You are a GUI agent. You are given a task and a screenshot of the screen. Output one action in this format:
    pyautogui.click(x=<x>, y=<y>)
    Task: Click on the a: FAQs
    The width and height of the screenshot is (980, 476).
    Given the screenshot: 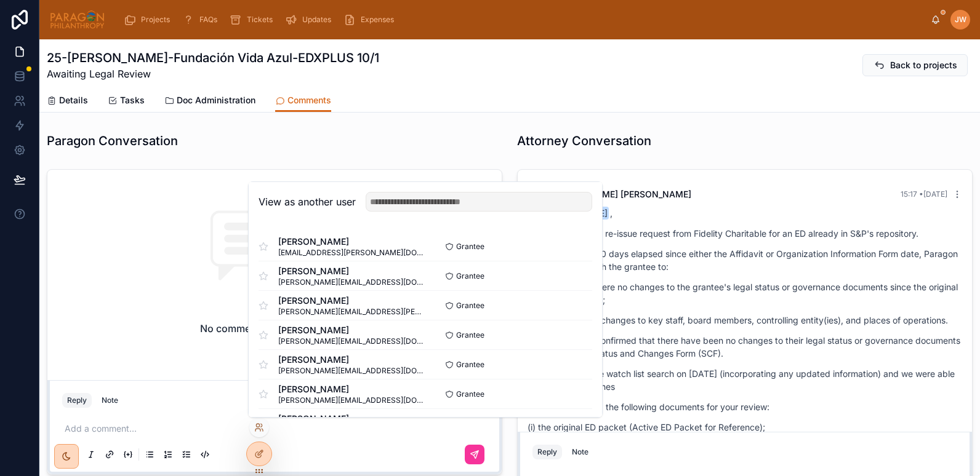 What is the action you would take?
    pyautogui.click(x=202, y=19)
    